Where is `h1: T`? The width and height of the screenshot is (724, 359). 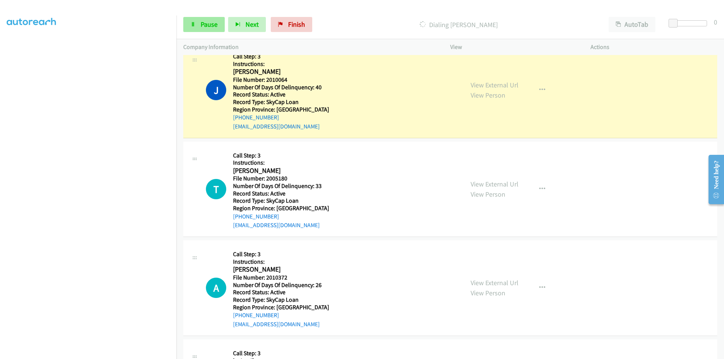 h1: T is located at coordinates (216, 189).